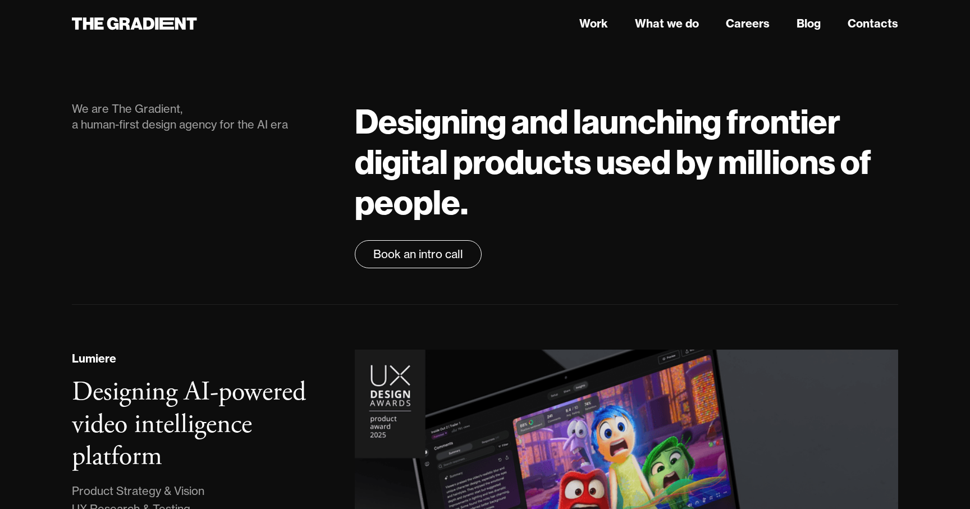 The image size is (970, 509). Describe the element at coordinates (667, 24) in the screenshot. I see `a: What we do` at that location.